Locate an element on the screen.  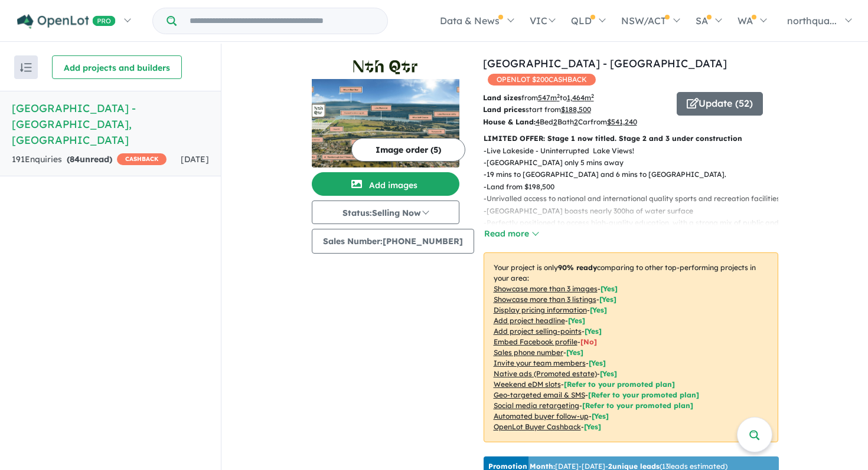
span: to is located at coordinates (577, 97).